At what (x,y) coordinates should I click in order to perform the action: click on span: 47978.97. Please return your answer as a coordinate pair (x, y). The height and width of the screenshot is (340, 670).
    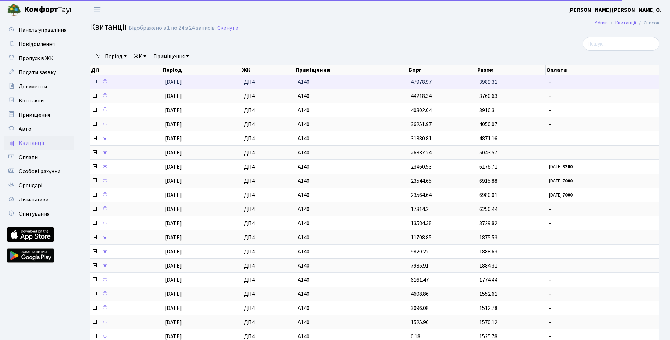
    Looking at the image, I should click on (421, 82).